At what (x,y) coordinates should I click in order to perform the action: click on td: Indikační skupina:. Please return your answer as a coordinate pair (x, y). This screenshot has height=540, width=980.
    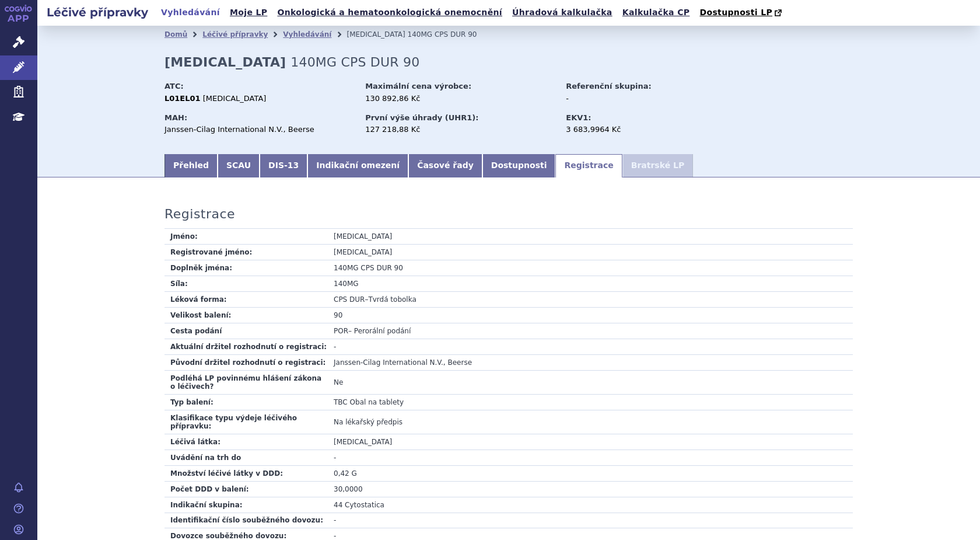
    Looking at the image, I should click on (247, 504).